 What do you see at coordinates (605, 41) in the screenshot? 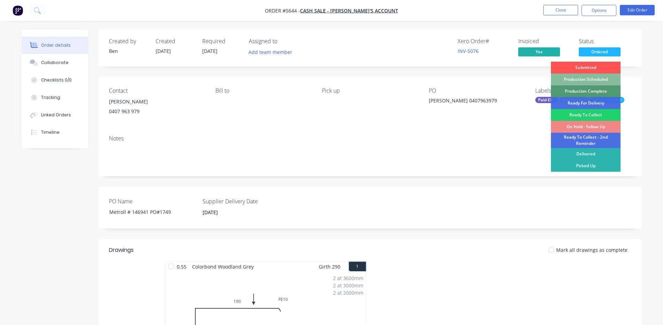
I see `div: Status` at bounding box center [605, 41].